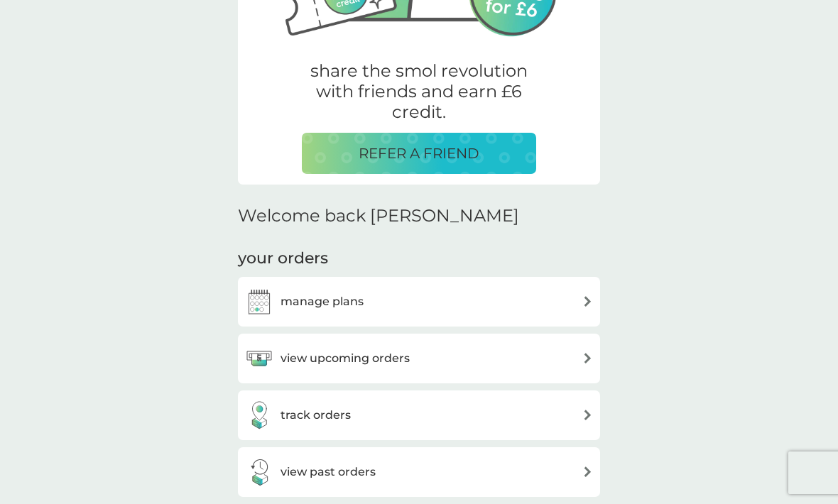 This screenshot has width=838, height=504. Describe the element at coordinates (419, 91) in the screenshot. I see `p: share the smol revolution with friends and earn £6 credit.` at that location.